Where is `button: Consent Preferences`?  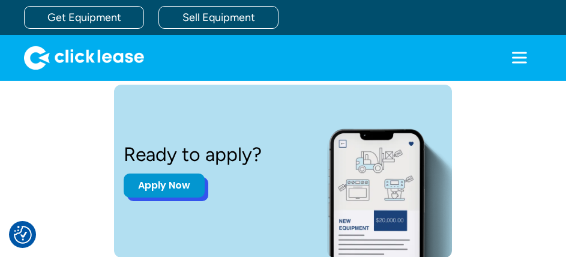
button: Consent Preferences is located at coordinates (23, 235).